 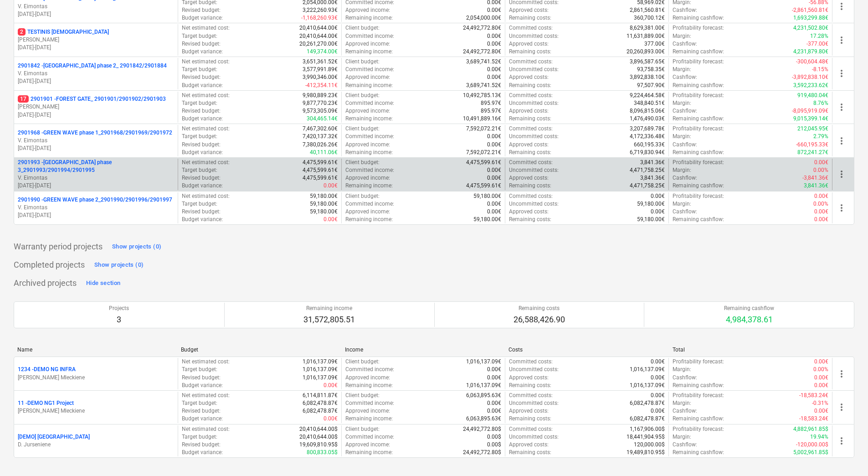 I want to click on p: 8.76%, so click(x=820, y=103).